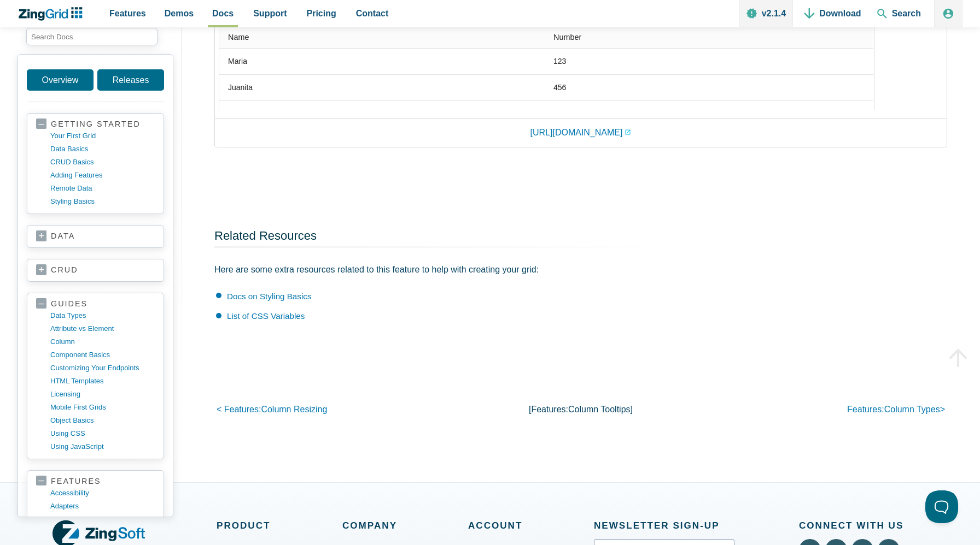  Describe the element at coordinates (102, 329) in the screenshot. I see `a: Attribute vs Element` at that location.